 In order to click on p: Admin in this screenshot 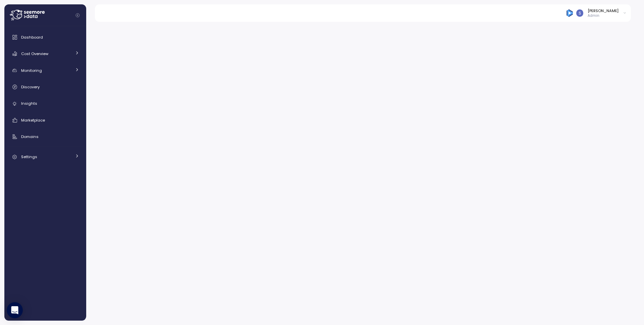, I will do `click(603, 16)`.